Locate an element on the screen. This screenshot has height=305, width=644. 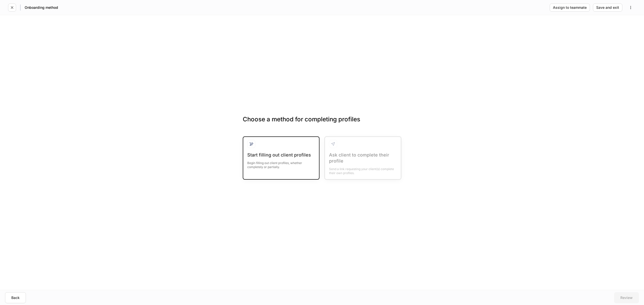
div: Back is located at coordinates (15, 298).